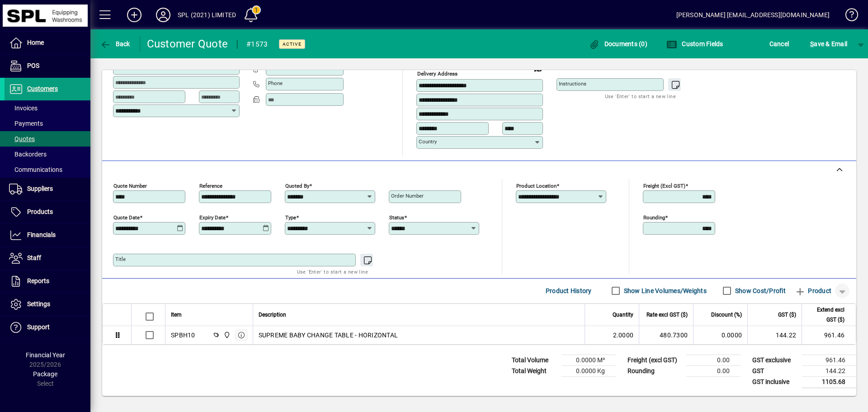 The width and height of the screenshot is (868, 412). What do you see at coordinates (47, 43) in the screenshot?
I see `a: Home` at bounding box center [47, 43].